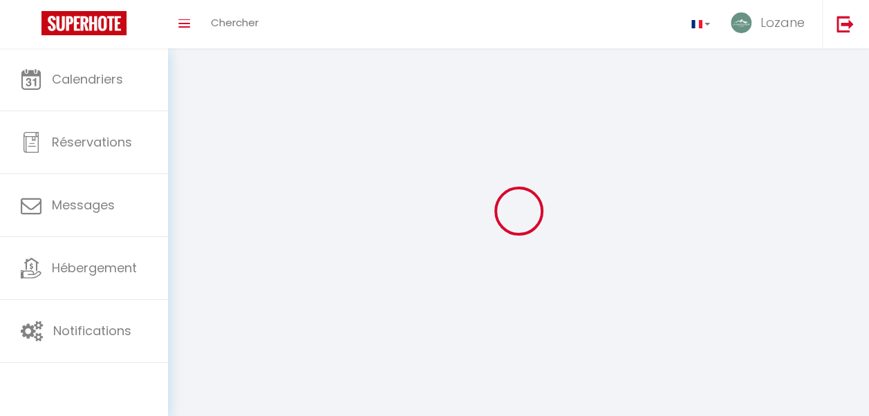  What do you see at coordinates (234, 22) in the screenshot?
I see `span: Chercher` at bounding box center [234, 22].